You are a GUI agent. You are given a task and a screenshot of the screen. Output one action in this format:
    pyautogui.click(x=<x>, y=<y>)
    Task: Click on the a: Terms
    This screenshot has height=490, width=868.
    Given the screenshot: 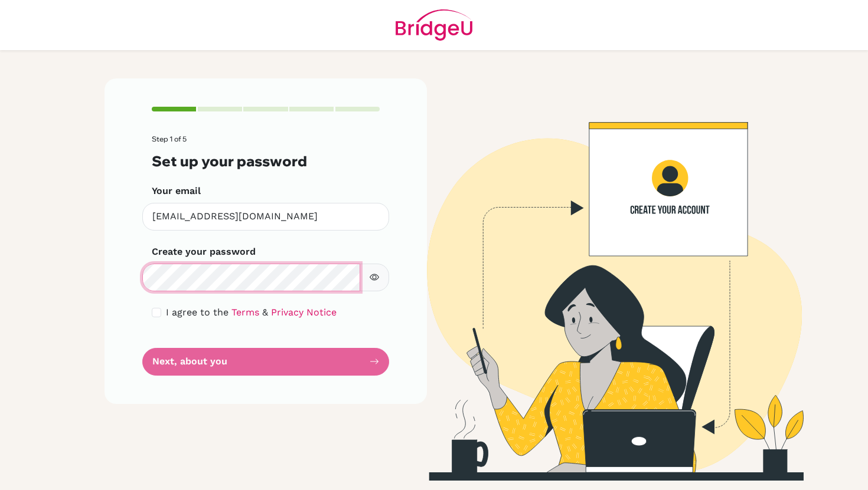 What is the action you would take?
    pyautogui.click(x=245, y=312)
    